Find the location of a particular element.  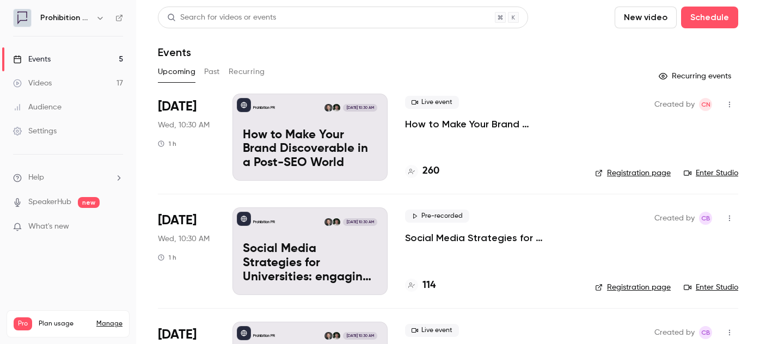

button: Schedule is located at coordinates (709, 17).